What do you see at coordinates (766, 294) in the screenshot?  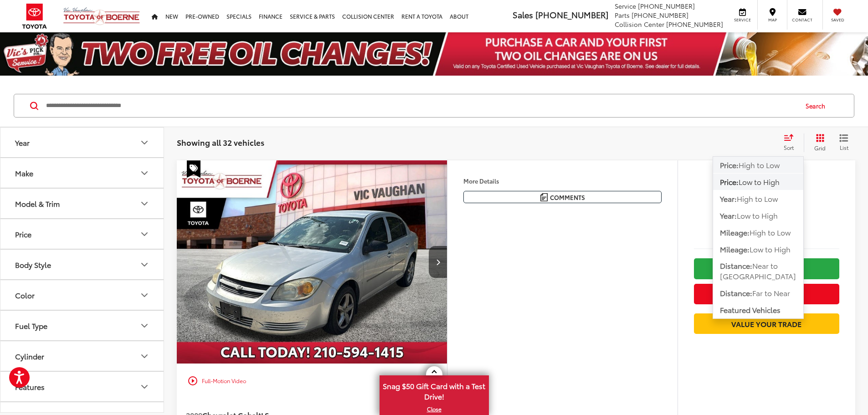 I see `button: Get Price Now` at bounding box center [766, 294].